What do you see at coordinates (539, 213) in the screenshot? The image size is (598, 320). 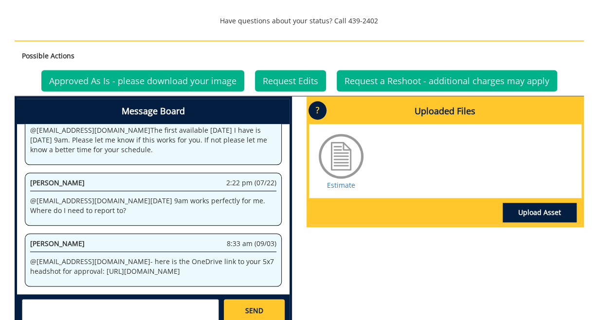 I see `a: Upload Asset` at bounding box center [539, 213].